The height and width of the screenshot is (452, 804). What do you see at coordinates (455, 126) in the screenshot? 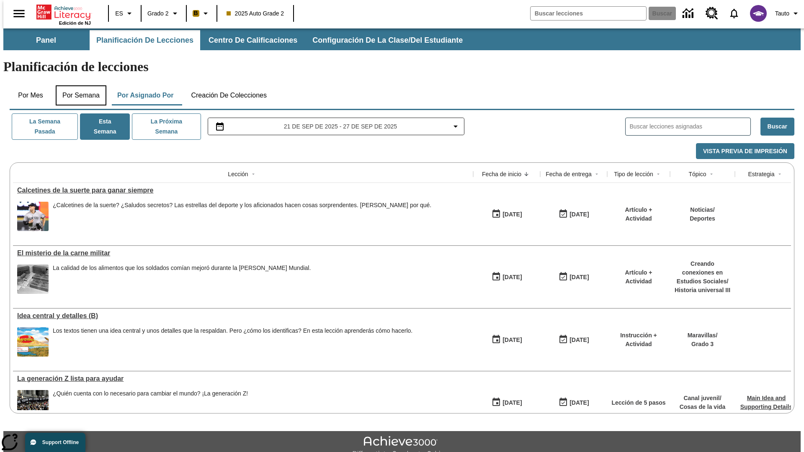
I see `svg: Collapse Date Range Filter` at bounding box center [455, 126].